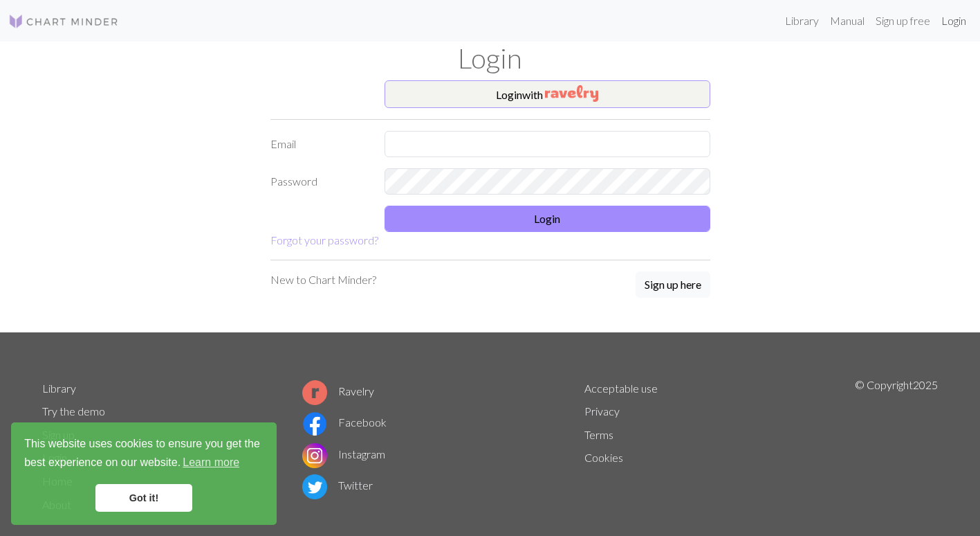 The image size is (980, 536). Describe the element at coordinates (144, 454) in the screenshot. I see `span: This website uses cookies to ensure you get the best experience on our website.` at that location.